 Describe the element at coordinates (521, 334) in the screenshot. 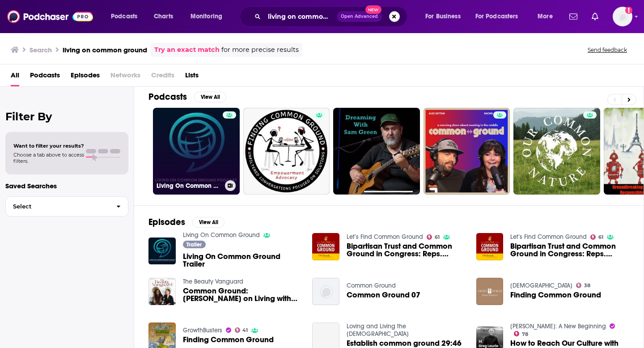

I see `a: 78` at that location.